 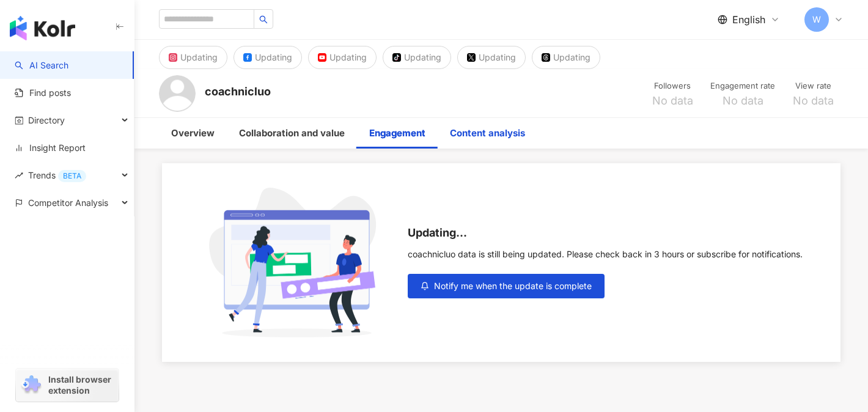 What do you see at coordinates (19, 175) in the screenshot?
I see `span: rise` at bounding box center [19, 175].